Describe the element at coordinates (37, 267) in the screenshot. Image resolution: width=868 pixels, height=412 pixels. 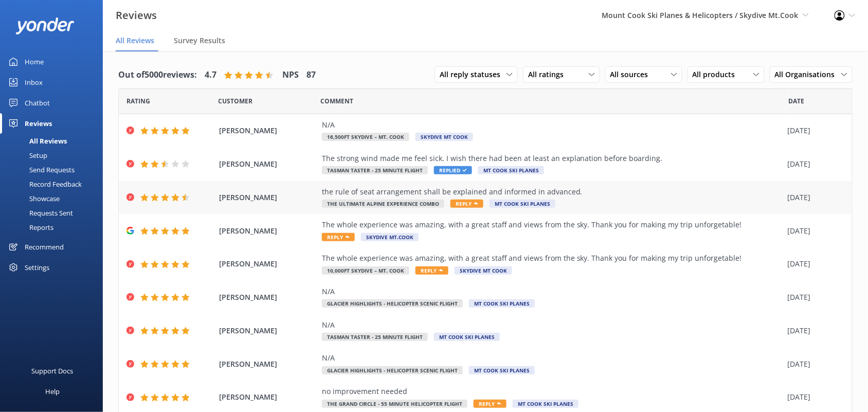
I see `div: Settings` at that location.